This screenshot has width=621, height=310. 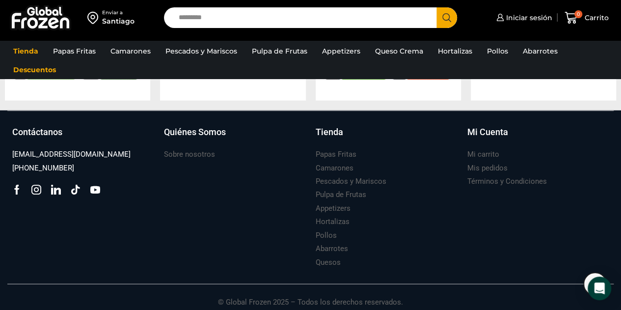 What do you see at coordinates (332, 221) in the screenshot?
I see `h3: Hortalizas` at bounding box center [332, 221].